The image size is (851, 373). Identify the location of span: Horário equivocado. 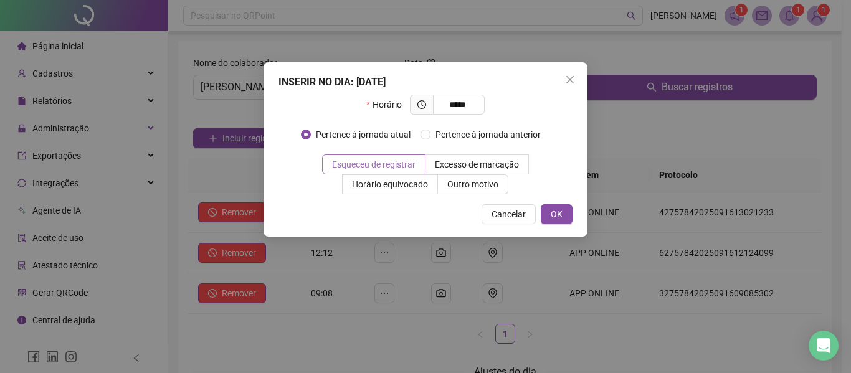
(390, 184).